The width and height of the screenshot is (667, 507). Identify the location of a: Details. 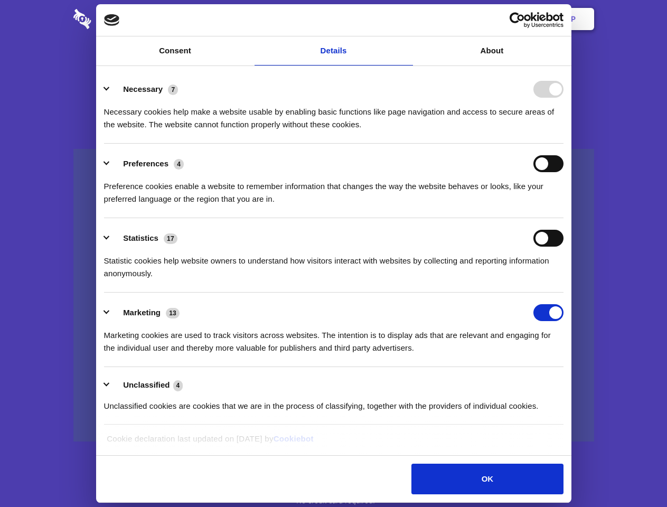
(334, 51).